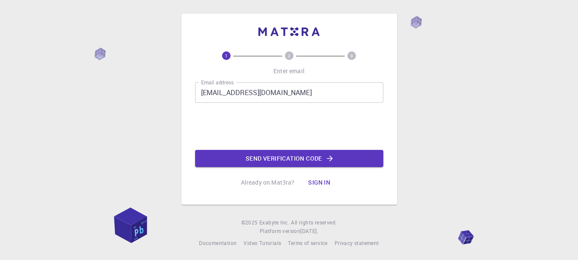 Image resolution: width=578 pixels, height=260 pixels. I want to click on text: 1, so click(226, 56).